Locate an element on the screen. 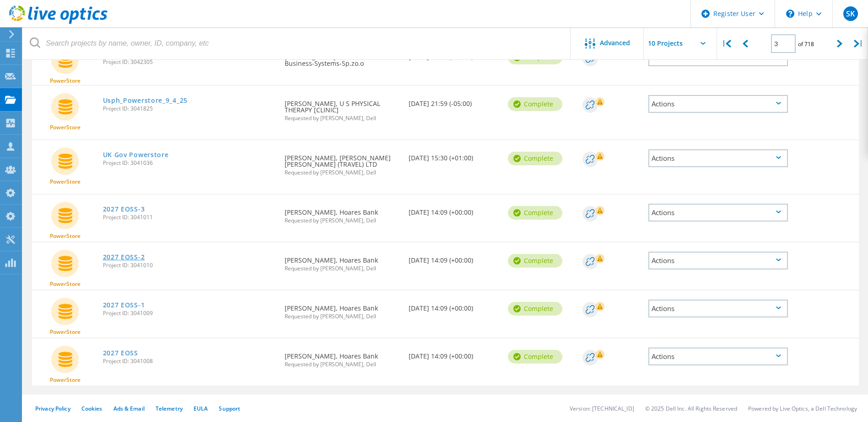 This screenshot has height=422, width=868. svg: \n is located at coordinates (790, 14).